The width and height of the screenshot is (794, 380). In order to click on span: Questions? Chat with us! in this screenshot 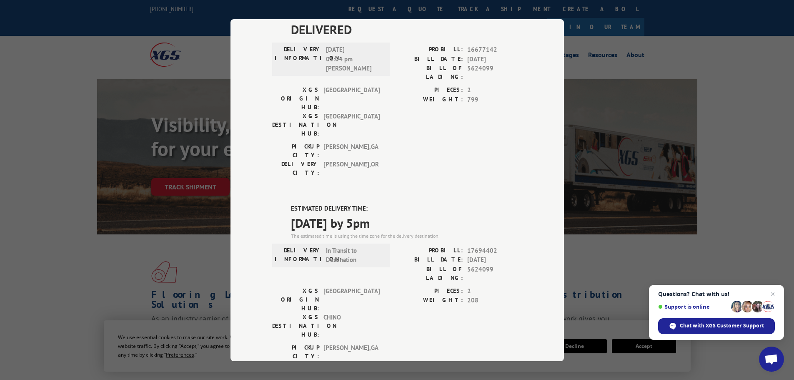, I will do `click(717, 294)`.